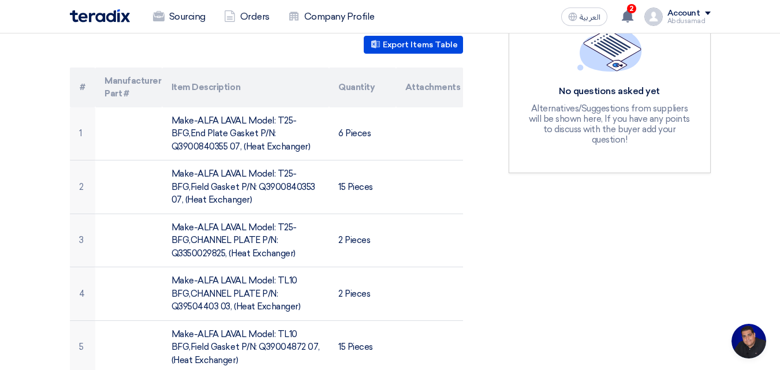 Image resolution: width=780 pixels, height=370 pixels. I want to click on td: 2, so click(83, 187).